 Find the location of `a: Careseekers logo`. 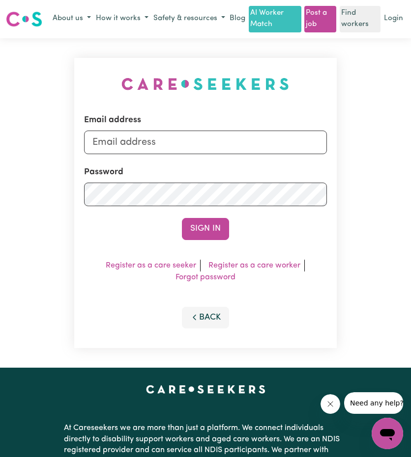

a: Careseekers logo is located at coordinates (24, 19).